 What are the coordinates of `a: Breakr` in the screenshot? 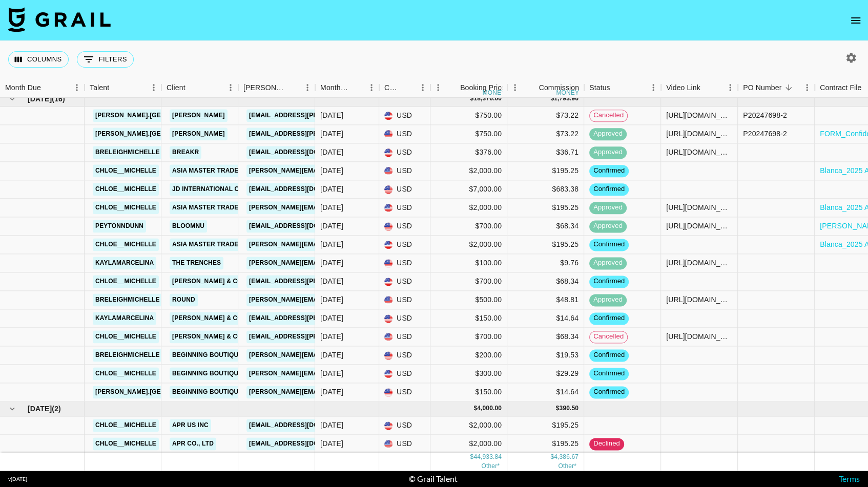 It's located at (185, 152).